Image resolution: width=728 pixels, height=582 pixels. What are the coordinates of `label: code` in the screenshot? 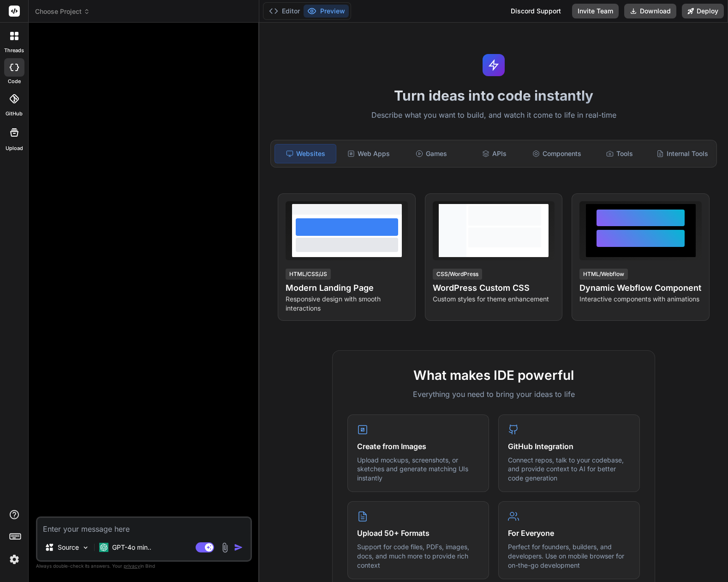 It's located at (15, 82).